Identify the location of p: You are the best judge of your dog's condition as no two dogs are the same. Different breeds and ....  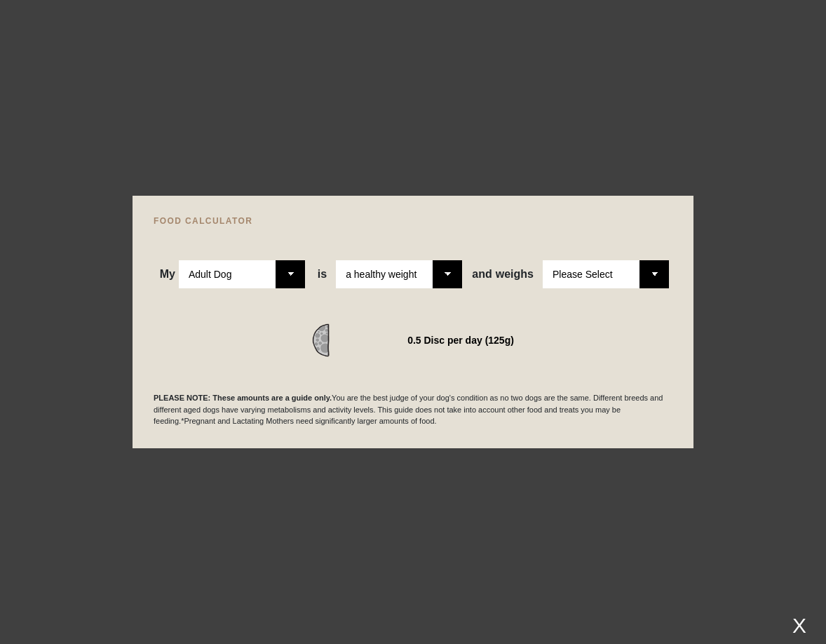
(413, 410).